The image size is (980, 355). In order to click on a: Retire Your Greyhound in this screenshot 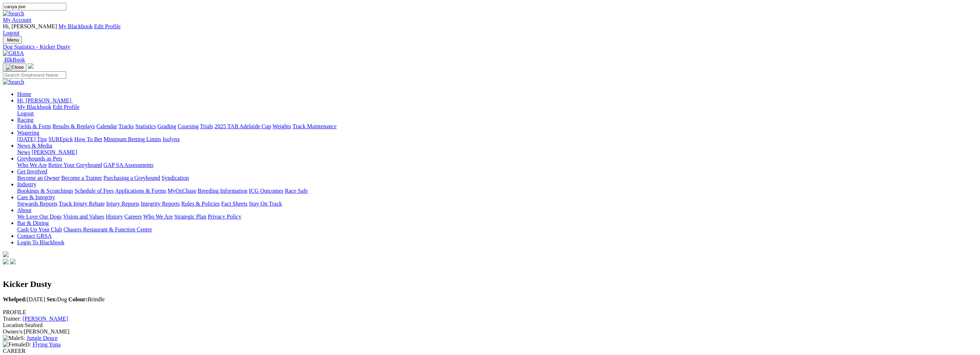, I will do `click(75, 165)`.